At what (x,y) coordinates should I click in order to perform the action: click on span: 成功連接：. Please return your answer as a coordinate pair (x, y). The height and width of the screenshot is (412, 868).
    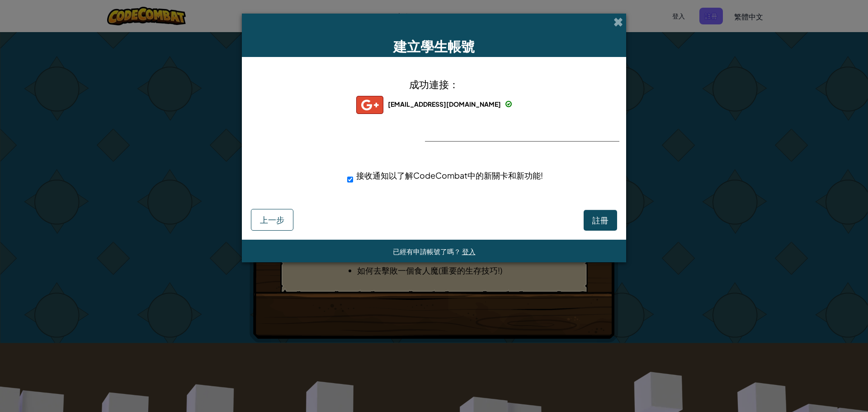
    Looking at the image, I should click on (434, 84).